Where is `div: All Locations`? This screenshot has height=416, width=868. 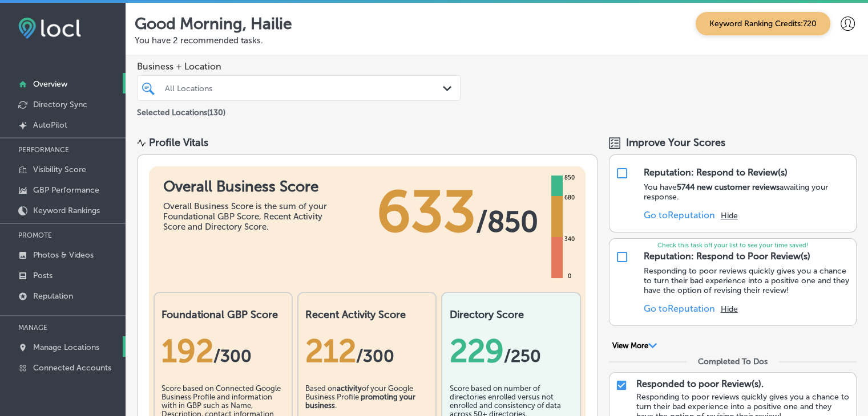 div: All Locations is located at coordinates (304, 88).